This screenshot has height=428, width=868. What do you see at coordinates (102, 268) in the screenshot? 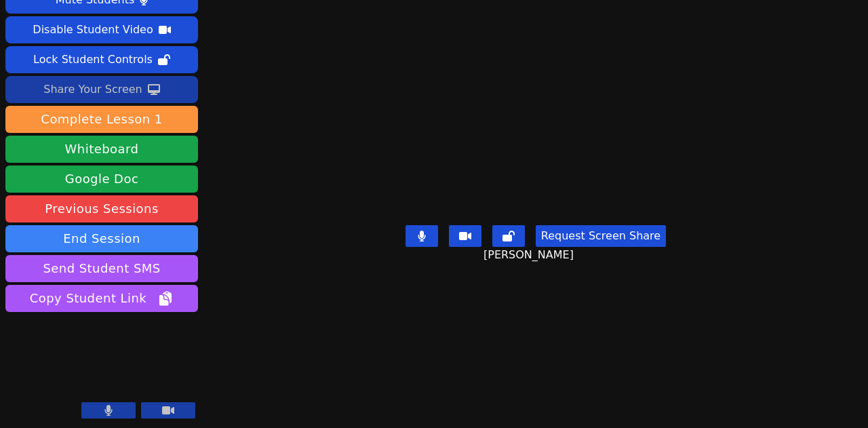
I see `button: Send Student SMS` at bounding box center [102, 268].